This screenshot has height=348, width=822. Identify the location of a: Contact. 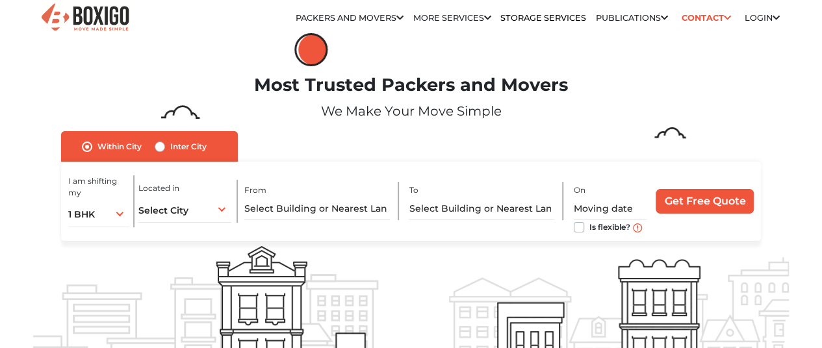
(706, 18).